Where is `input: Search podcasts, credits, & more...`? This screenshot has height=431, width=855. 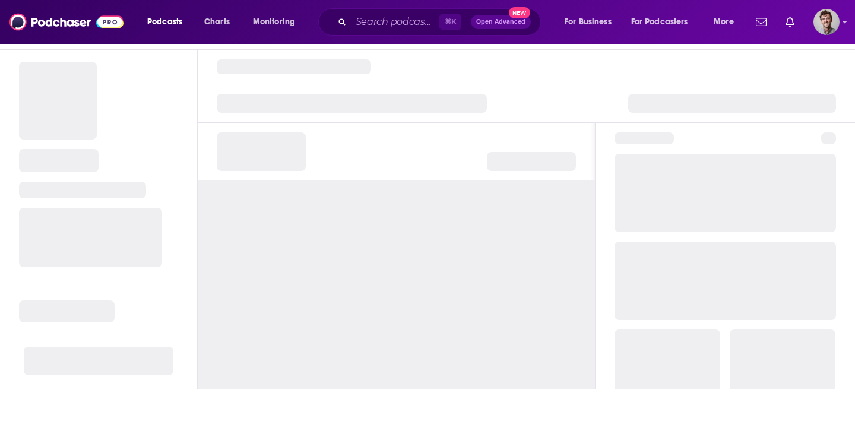 input: Search podcasts, credits, & more... is located at coordinates (395, 22).